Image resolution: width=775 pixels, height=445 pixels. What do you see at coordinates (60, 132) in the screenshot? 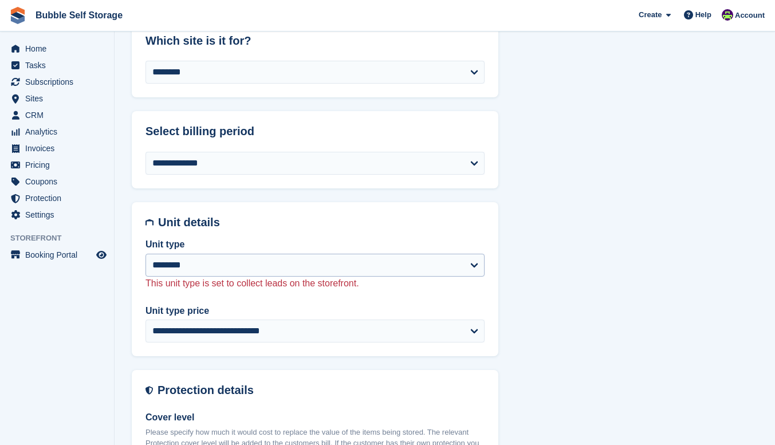
I see `span: Analytics` at bounding box center [60, 132].